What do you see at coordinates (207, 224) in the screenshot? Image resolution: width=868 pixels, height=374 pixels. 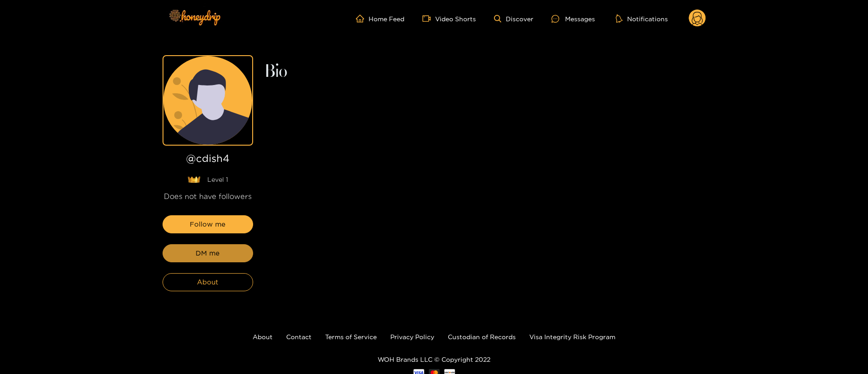 I see `span: Follow me` at bounding box center [207, 224].